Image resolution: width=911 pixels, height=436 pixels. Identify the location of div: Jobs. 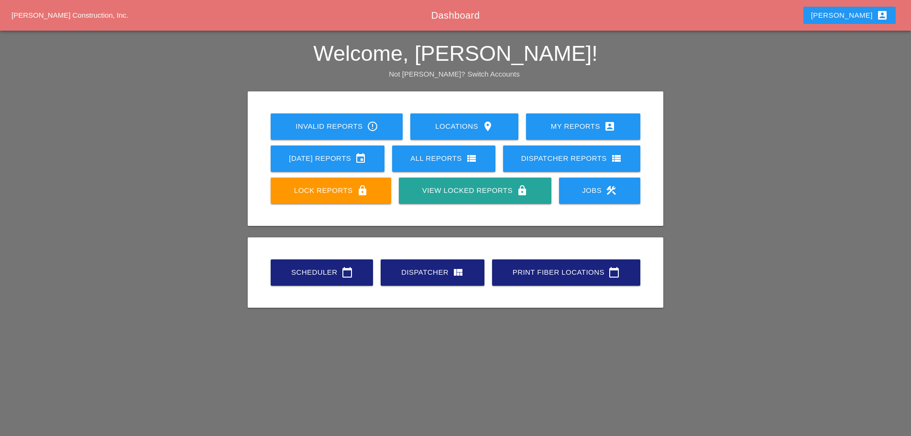
(600, 190).